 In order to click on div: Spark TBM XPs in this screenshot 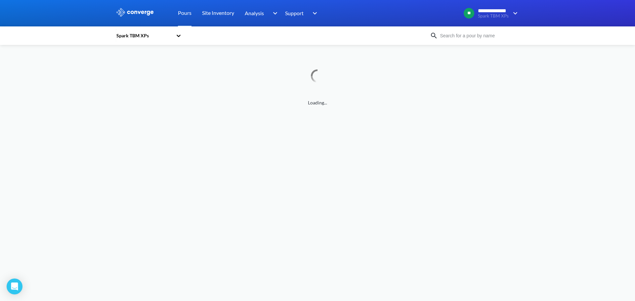, I will do `click(144, 36)`.